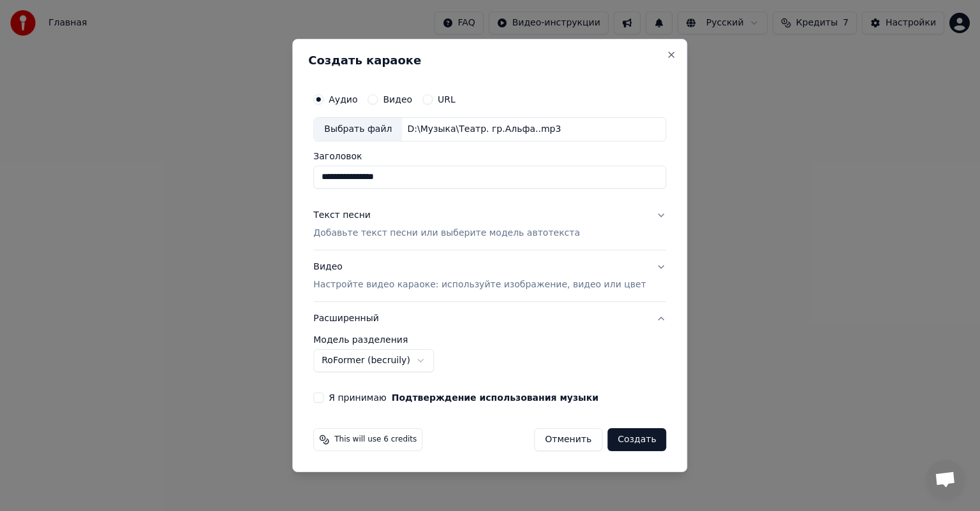  Describe the element at coordinates (636, 440) in the screenshot. I see `button: Создать` at that location.